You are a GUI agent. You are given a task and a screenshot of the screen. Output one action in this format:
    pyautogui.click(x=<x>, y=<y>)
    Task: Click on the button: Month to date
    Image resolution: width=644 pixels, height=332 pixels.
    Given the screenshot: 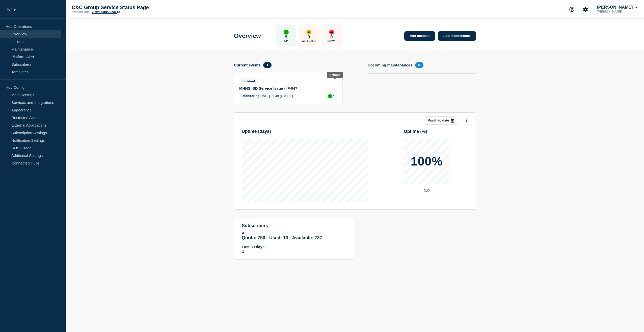 What is the action you would take?
    pyautogui.click(x=441, y=121)
    